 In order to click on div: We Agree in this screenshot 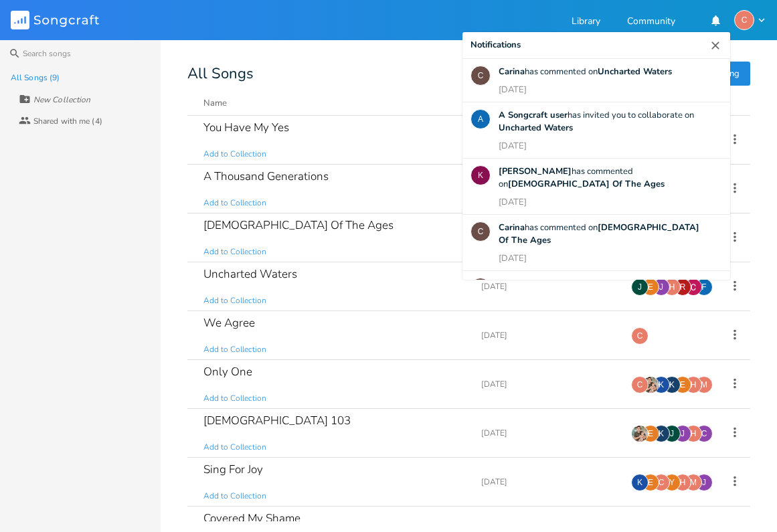, I will do `click(228, 322)`.